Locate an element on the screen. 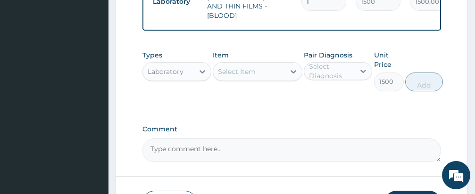  label: Types is located at coordinates (152, 55).